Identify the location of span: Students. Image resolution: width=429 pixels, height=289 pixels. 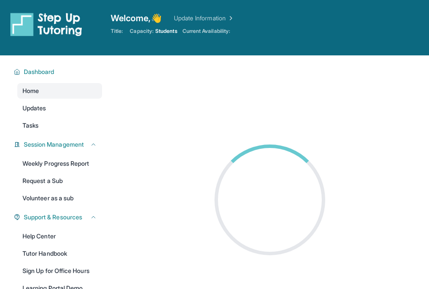
(166, 31).